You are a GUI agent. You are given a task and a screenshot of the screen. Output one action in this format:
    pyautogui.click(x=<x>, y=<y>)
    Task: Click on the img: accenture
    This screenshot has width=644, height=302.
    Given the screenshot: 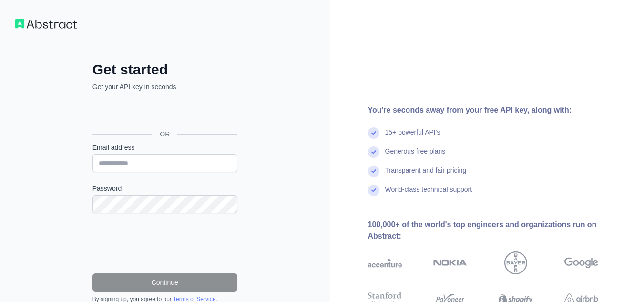 What is the action you would take?
    pyautogui.click(x=384, y=263)
    